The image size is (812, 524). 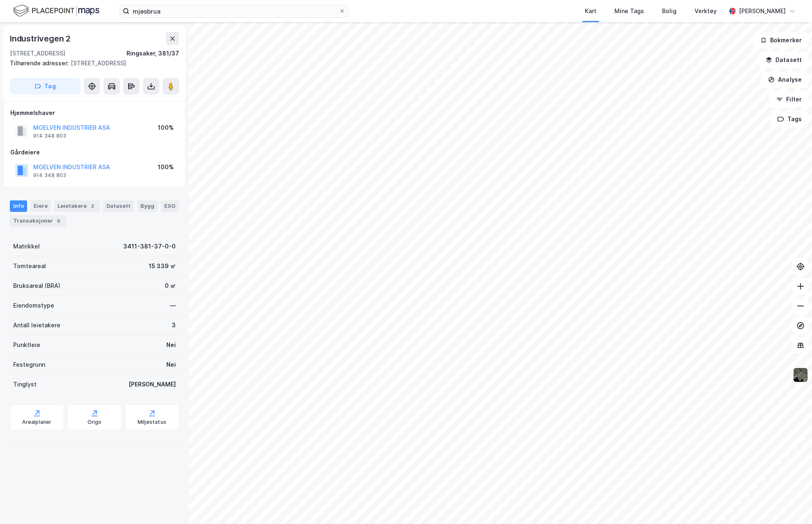 I want to click on div: Industrivegen 2, so click(x=41, y=39).